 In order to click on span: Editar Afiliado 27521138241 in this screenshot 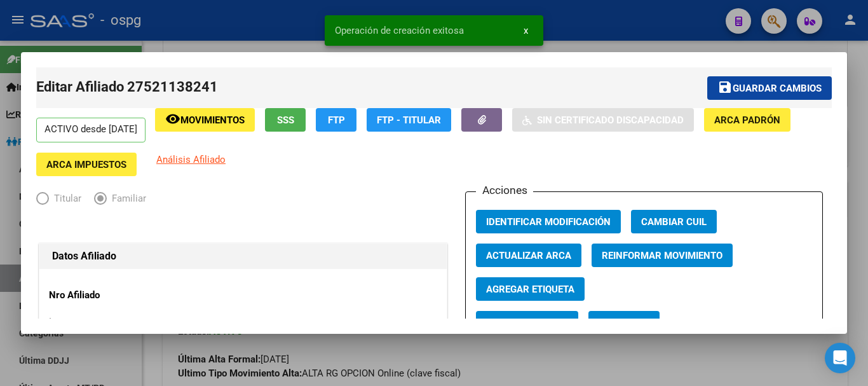, I will do `click(127, 86)`.